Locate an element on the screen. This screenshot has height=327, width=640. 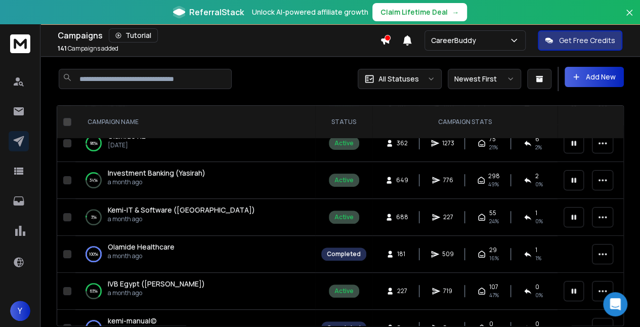
a: Investment Banking (Yasirah) is located at coordinates (156, 173).